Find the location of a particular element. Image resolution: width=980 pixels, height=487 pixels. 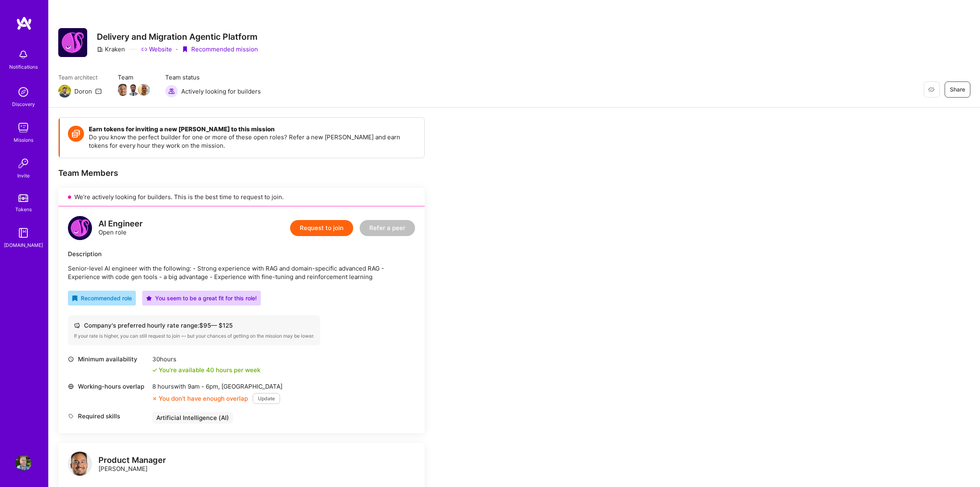

span: Team is located at coordinates (133, 77).